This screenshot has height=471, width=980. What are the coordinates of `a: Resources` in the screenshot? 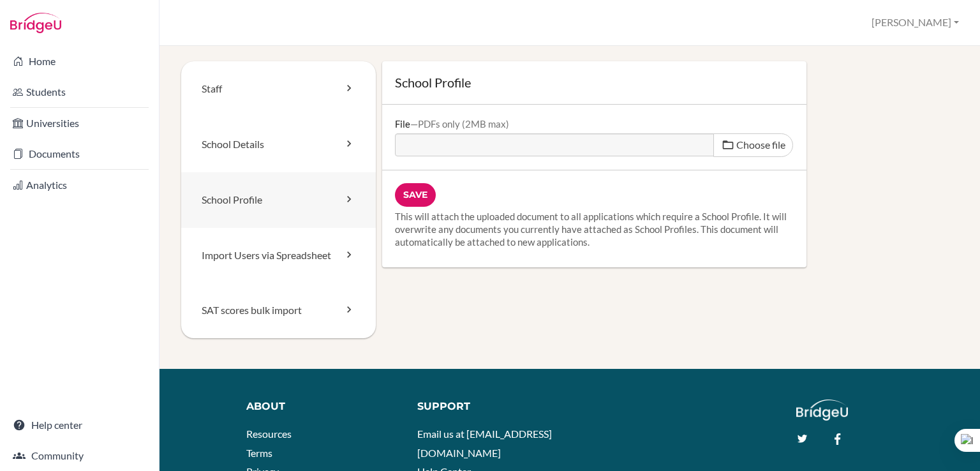 It's located at (269, 433).